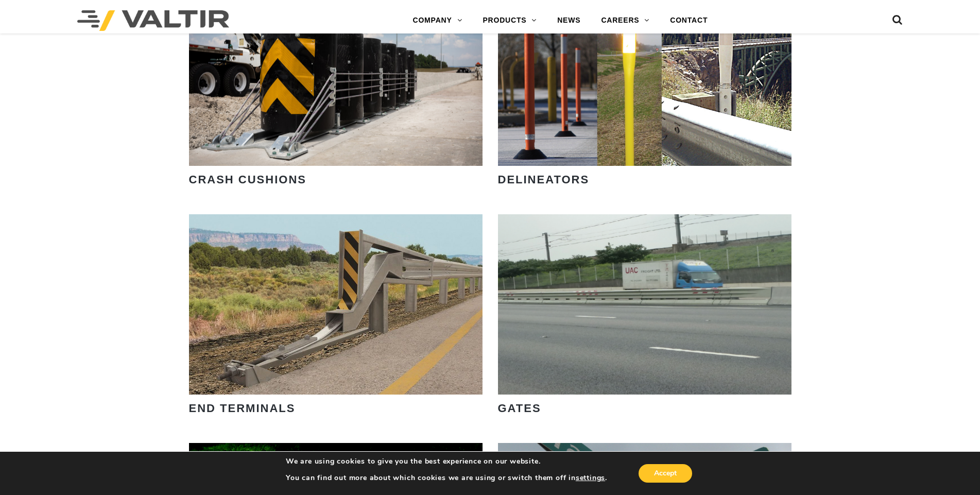 This screenshot has height=495, width=980. I want to click on p: You can find out more about which cookies we are using or switch them off in ., so click(447, 478).